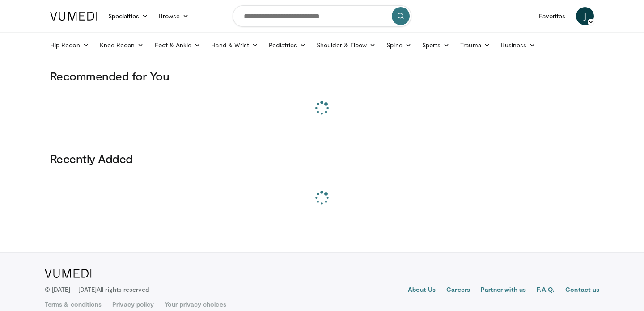  I want to click on input: Search topics, interventions, so click(322, 16).